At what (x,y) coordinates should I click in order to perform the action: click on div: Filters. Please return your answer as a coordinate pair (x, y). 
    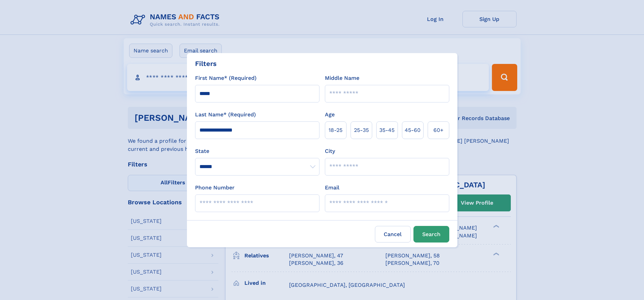
    Looking at the image, I should click on (206, 64).